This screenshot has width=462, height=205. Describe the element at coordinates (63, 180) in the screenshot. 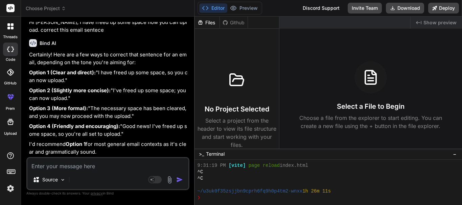

I see `img: Pick Models` at that location.